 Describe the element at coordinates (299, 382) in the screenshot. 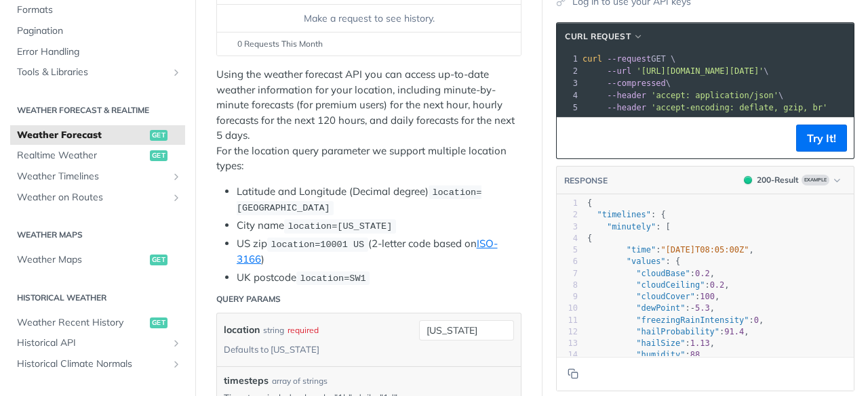

I see `div: array of strings` at that location.